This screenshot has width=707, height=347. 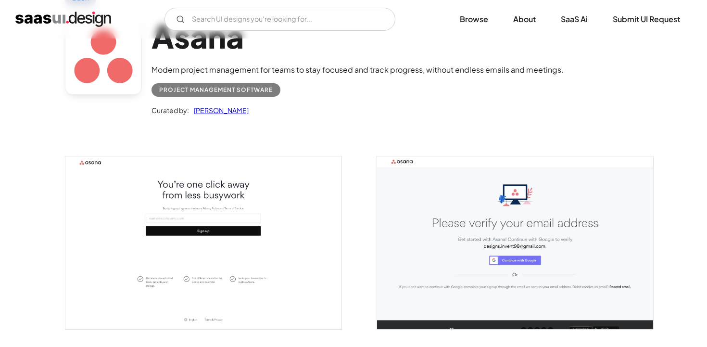 What do you see at coordinates (357, 70) in the screenshot?
I see `div: Modern project management for teams to stay focused and track progress, without endless emails an...` at bounding box center [357, 70].